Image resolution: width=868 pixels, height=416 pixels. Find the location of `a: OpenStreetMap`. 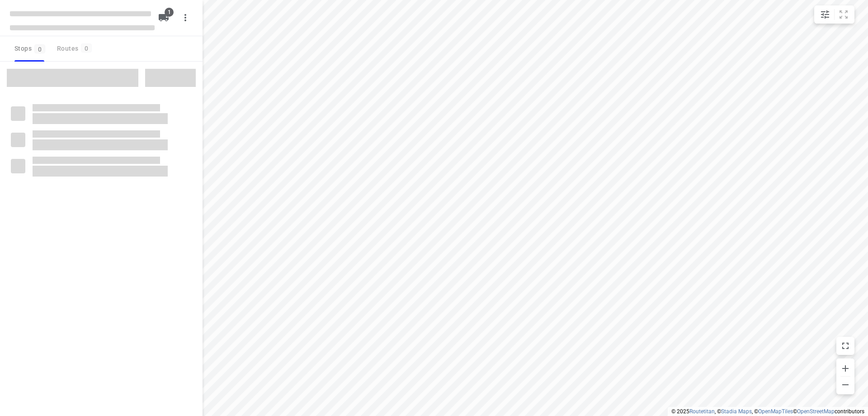

a: OpenStreetMap is located at coordinates (816, 411).